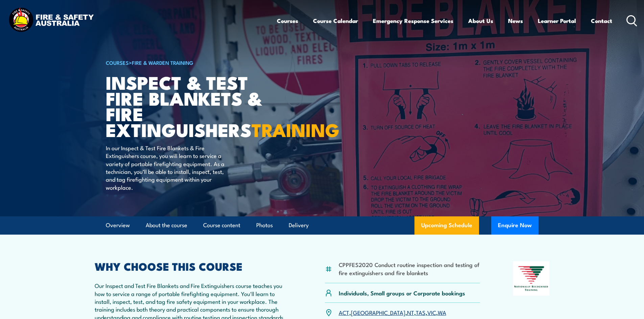 This screenshot has height=319, width=644. What do you see at coordinates (421, 312) in the screenshot?
I see `a: TAS` at bounding box center [421, 312].